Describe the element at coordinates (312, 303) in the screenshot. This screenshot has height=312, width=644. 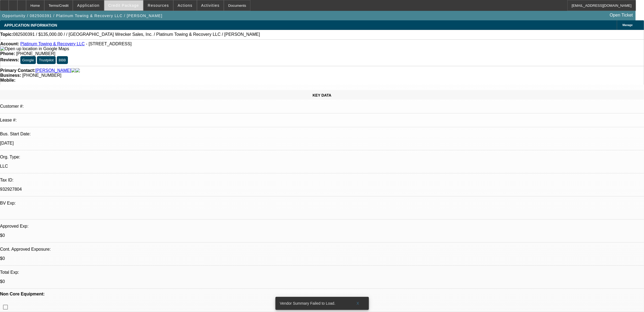
I see `div: Vendor Summary Failed to Load.` at that location.